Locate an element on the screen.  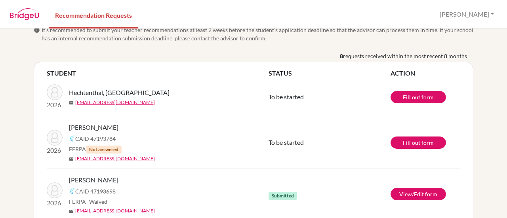
th: ACTION is located at coordinates (425, 73).